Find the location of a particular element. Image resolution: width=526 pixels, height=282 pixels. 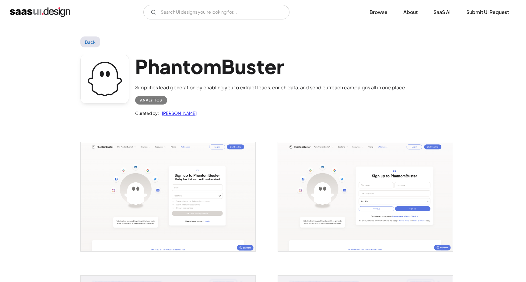

div: Curated by: is located at coordinates (147, 113).